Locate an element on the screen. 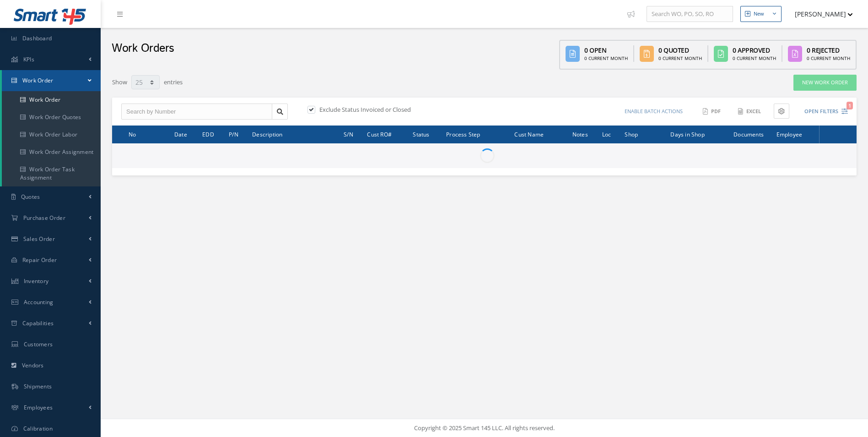 Image resolution: width=868 pixels, height=437 pixels. button: Open Filters1 is located at coordinates (822, 111).